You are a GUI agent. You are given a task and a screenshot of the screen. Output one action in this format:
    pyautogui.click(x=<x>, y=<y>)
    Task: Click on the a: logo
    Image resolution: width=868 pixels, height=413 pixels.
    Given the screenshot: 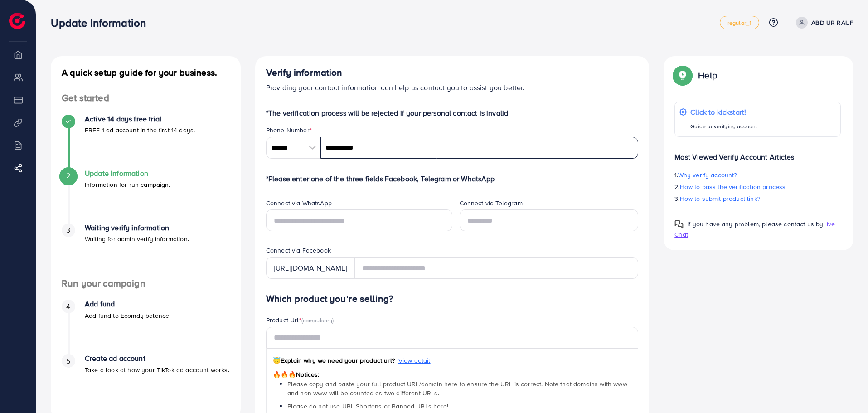 What is the action you would take?
    pyautogui.click(x=17, y=21)
    